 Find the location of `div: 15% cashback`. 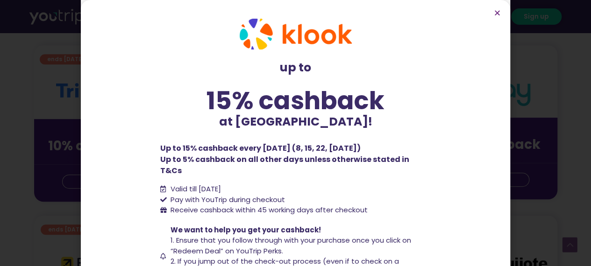

div: 15% cashback is located at coordinates (296, 100).